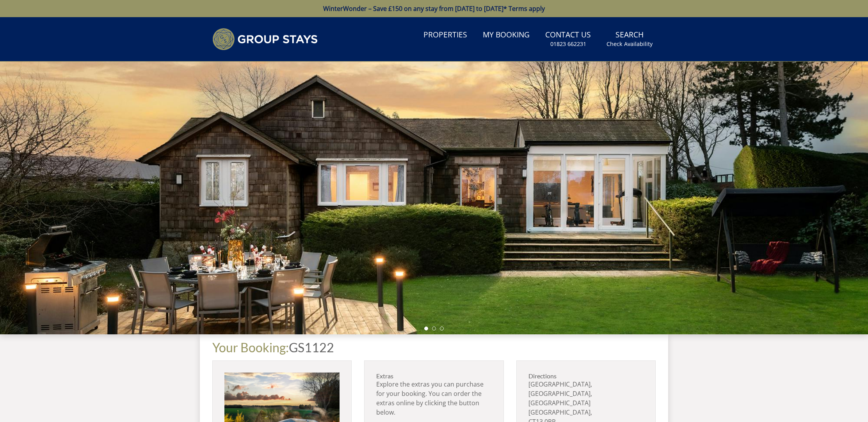 This screenshot has height=422, width=868. Describe the element at coordinates (265, 39) in the screenshot. I see `img: Group Stays` at that location.